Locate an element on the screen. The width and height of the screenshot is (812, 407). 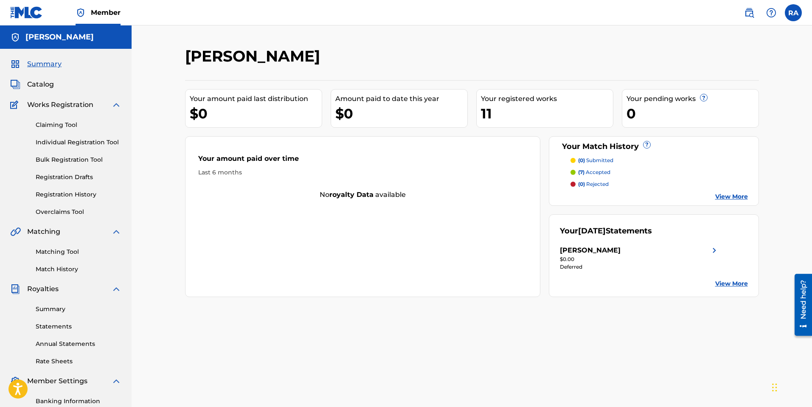
div: Your registered works is located at coordinates (547, 99).